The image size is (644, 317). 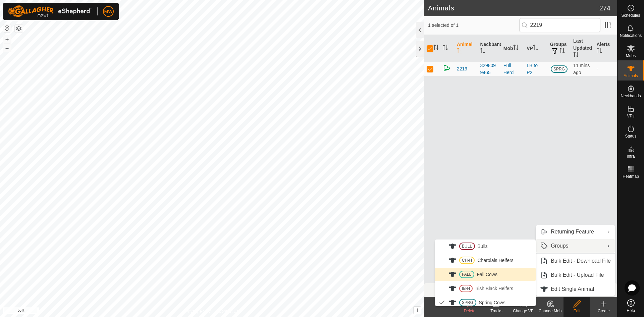 What do you see at coordinates (485, 303) in the screenshot?
I see `li: <i aria-hidden="true" class="pi pi-check label-attachment-status"></i> <i aria-hidden="true" clas...` at bounding box center [485, 303].